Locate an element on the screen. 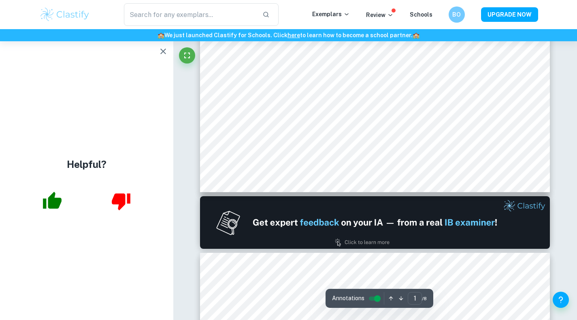 Image resolution: width=577 pixels, height=320 pixels. a: Clastify logo is located at coordinates (65, 15).